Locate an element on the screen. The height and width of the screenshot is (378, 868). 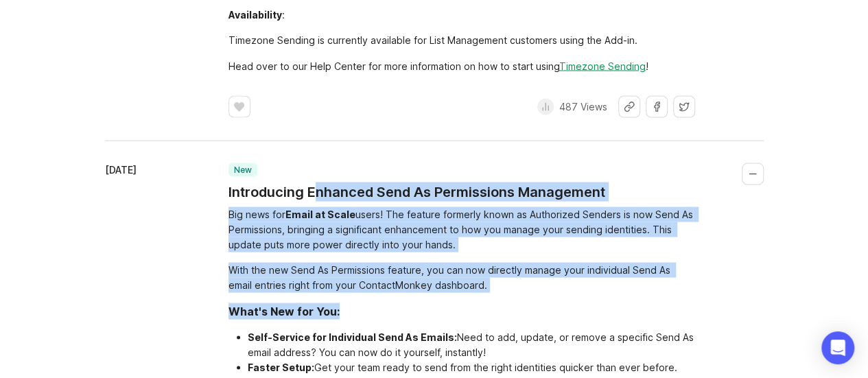
p: new is located at coordinates (243, 169).